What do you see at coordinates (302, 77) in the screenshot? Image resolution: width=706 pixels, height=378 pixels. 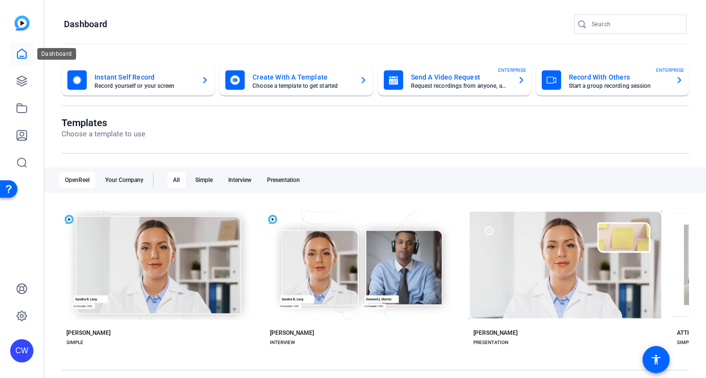 I see `mat-card-title: Create With A Template` at bounding box center [302, 77].